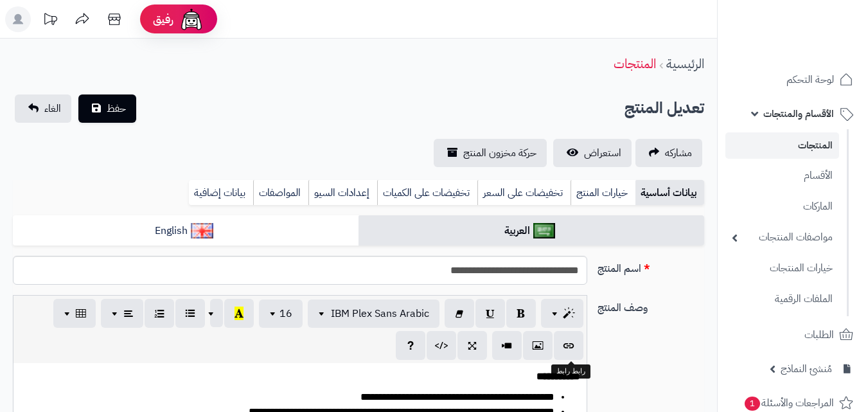  What do you see at coordinates (191, 20) in the screenshot?
I see `img: ai-face.png` at bounding box center [191, 20].